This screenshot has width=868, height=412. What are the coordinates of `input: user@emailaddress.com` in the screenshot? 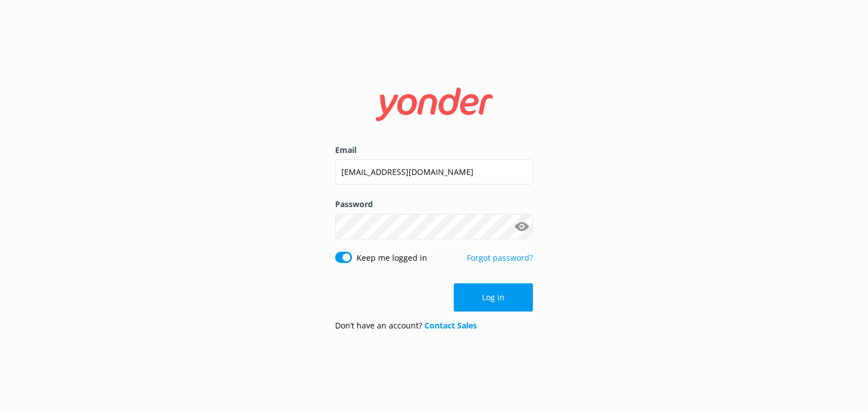 It's located at (434, 171).